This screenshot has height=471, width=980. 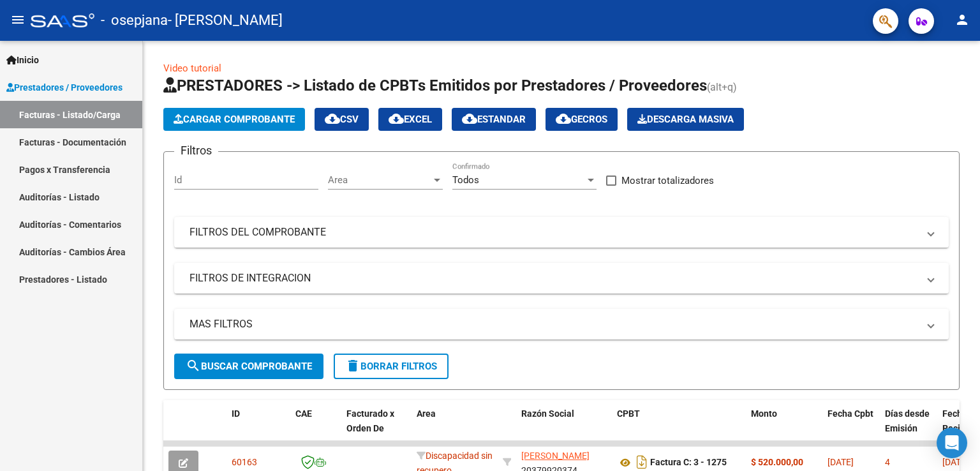 I want to click on span: CPBT, so click(x=628, y=413).